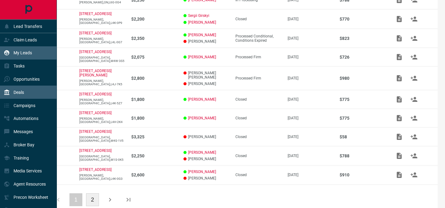 This screenshot has width=445, height=208. What do you see at coordinates (154, 38) in the screenshot?
I see `p: $2,350` at bounding box center [154, 38].